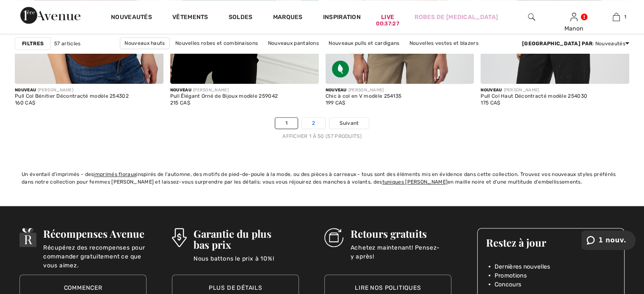 The height and width of the screenshot is (294, 644). Describe the element at coordinates (180, 103) in the screenshot. I see `span: 215 CA$` at that location.